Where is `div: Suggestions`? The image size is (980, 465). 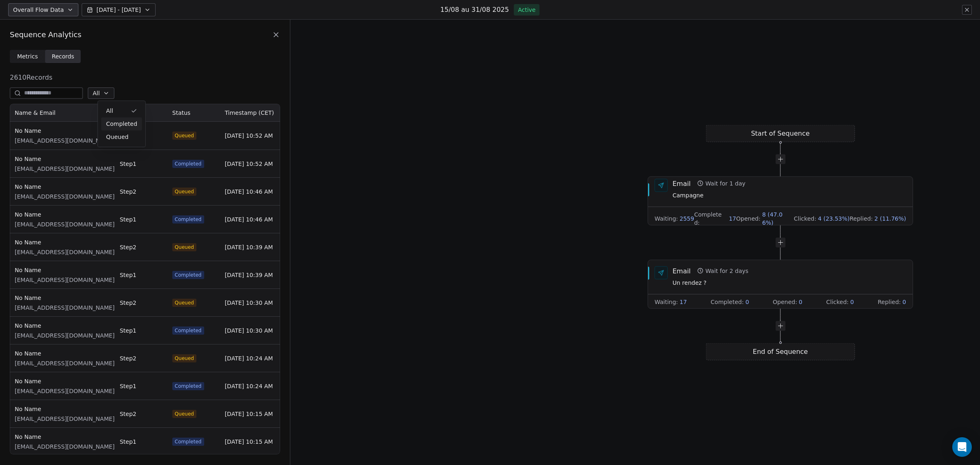 div: Suggestions is located at coordinates (122, 124).